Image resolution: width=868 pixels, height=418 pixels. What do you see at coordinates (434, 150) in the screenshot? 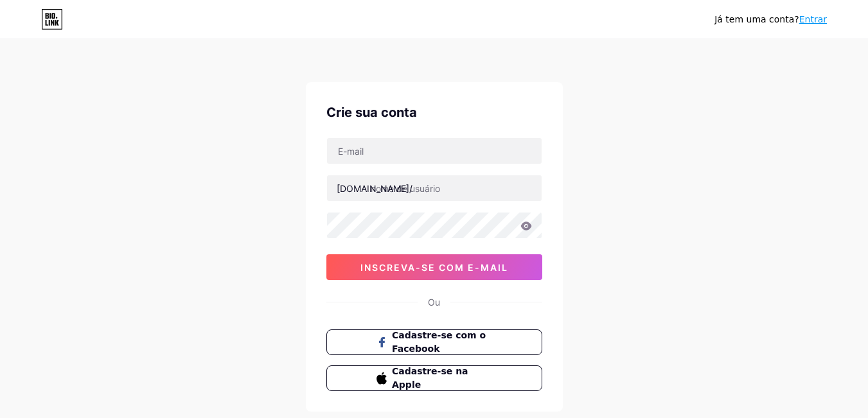
I see `input: E-mail` at bounding box center [434, 150].